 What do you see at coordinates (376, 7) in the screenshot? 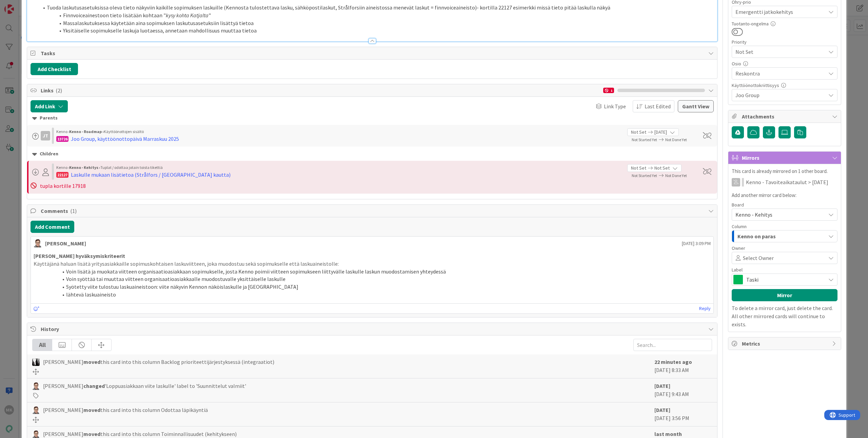
I see `li: Tuoda laskutusasetuksissa oleva tieto näkyviin kaikille sopimuksen laskuille (Kennosta tulostetta...` at bounding box center [376, 7].